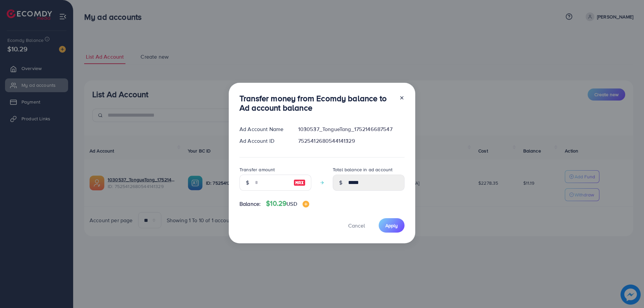  I want to click on span: USD, so click(291, 204).